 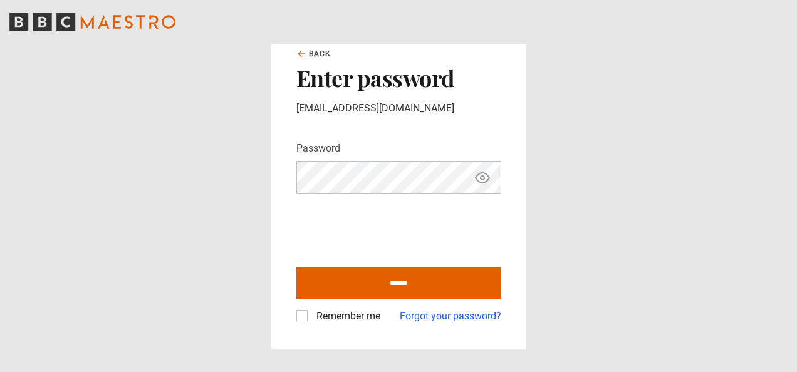 I want to click on span: Back, so click(x=320, y=54).